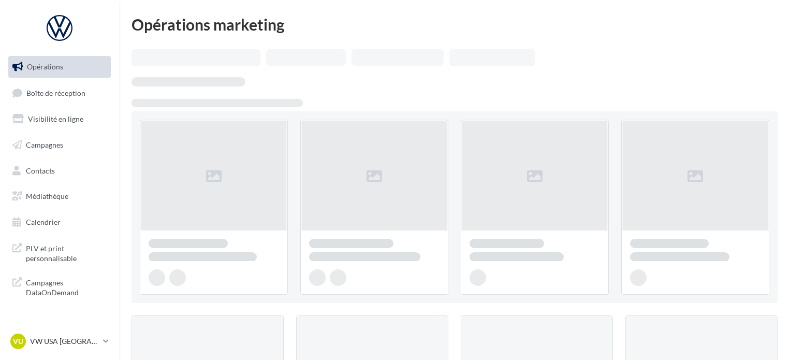 Image resolution: width=790 pixels, height=360 pixels. What do you see at coordinates (45, 144) in the screenshot?
I see `span: Campagnes` at bounding box center [45, 144].